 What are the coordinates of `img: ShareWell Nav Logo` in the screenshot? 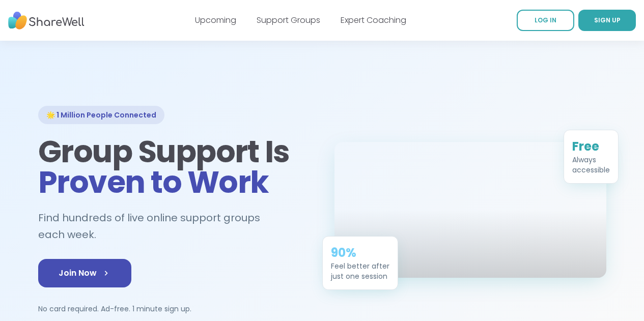 It's located at (46, 21).